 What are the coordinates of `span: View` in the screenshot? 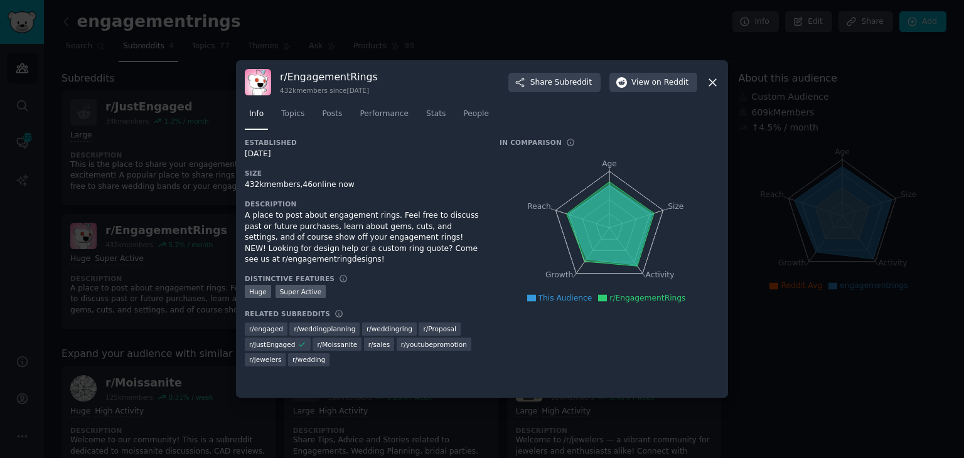 It's located at (660, 83).